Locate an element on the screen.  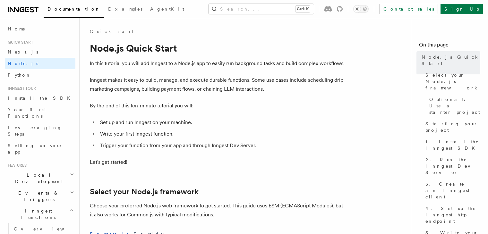
a: Node.js Quick Start is located at coordinates (450, 60).